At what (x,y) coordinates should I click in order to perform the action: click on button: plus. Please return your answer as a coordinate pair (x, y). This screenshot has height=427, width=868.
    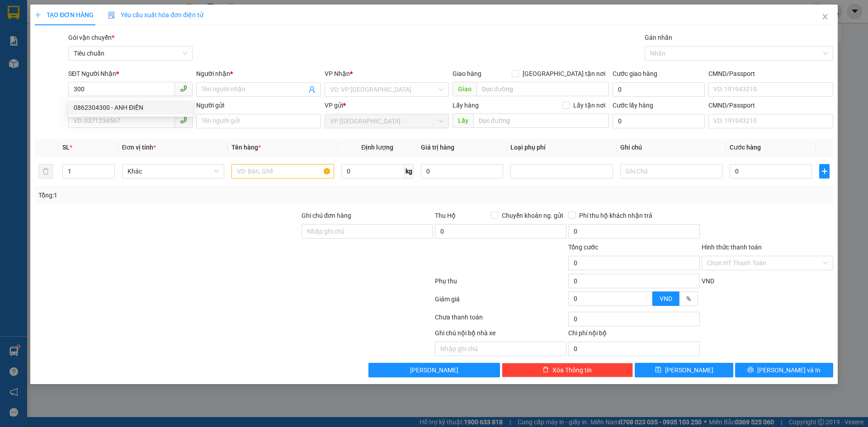
    Looking at the image, I should click on (824, 171).